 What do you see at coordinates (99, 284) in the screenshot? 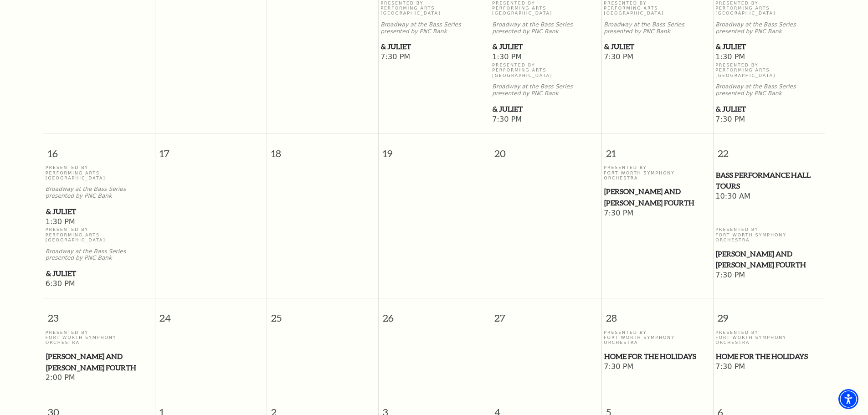
I see `span: 6:30 PM` at bounding box center [99, 284].